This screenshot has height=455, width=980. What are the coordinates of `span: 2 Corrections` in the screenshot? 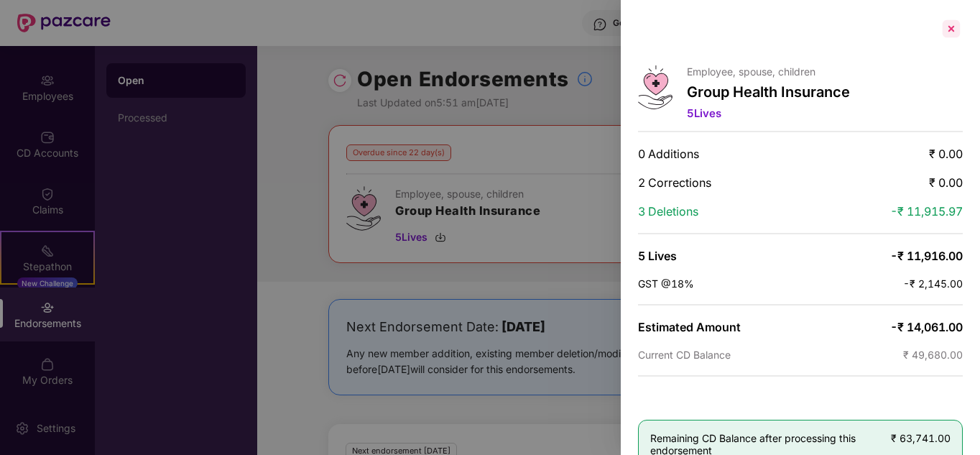 It's located at (675, 182).